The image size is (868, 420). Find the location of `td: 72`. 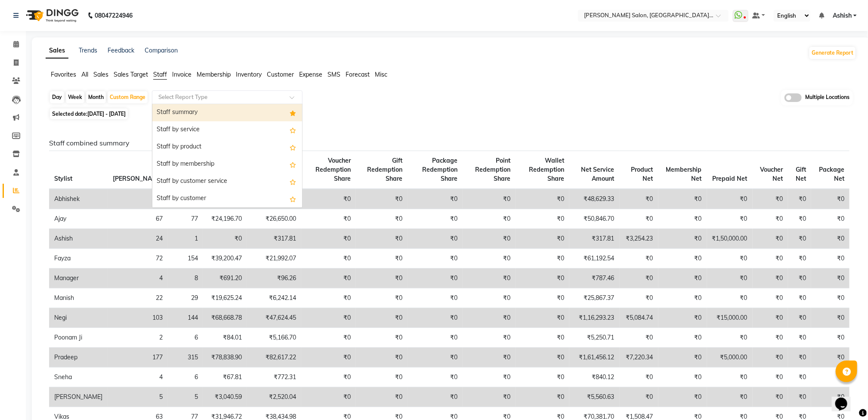

td: 72 is located at coordinates (137, 258).